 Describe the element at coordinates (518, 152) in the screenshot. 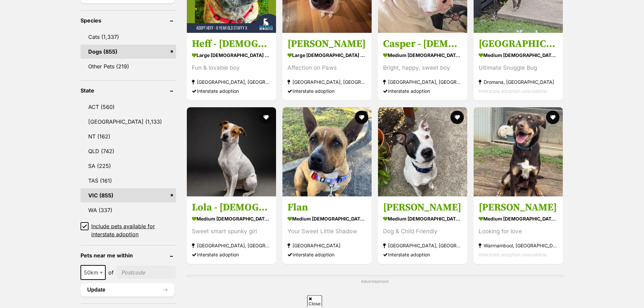

I see `img: Tim - Australian Kelpie Dog` at that location.